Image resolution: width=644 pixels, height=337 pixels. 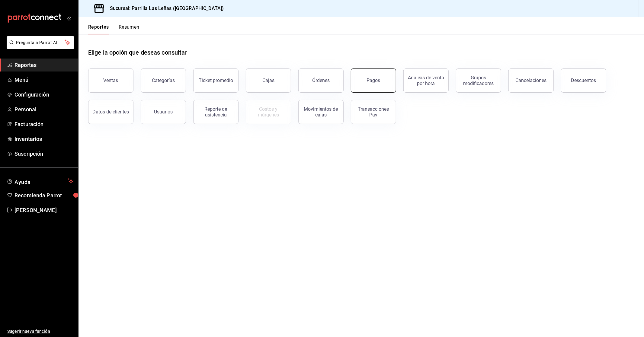 What do you see at coordinates (321, 80) in the screenshot?
I see `div: Órdenes` at bounding box center [321, 80].